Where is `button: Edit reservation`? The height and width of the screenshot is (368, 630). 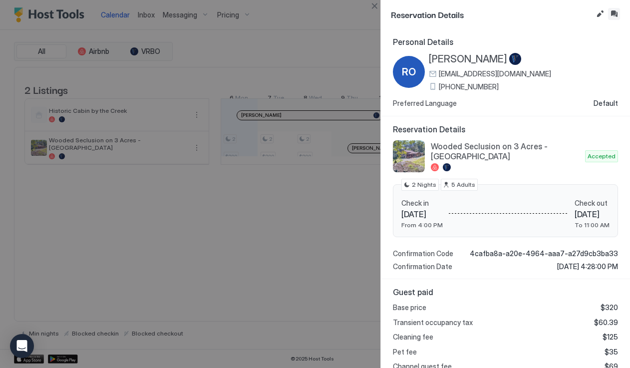 button: Edit reservation is located at coordinates (600, 14).